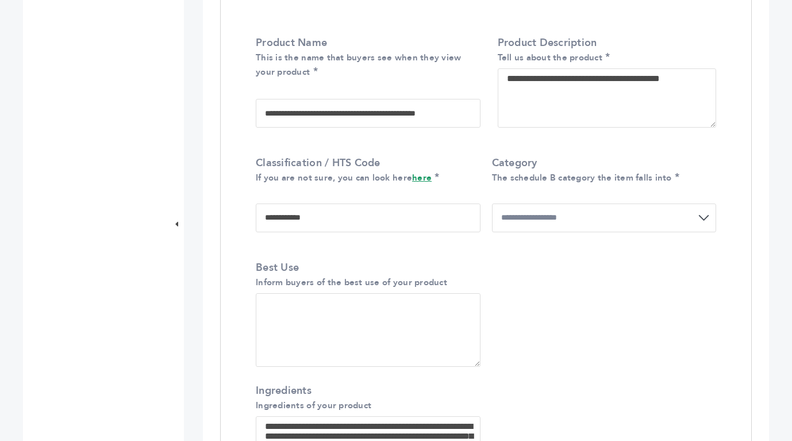 This screenshot has height=441, width=792. Describe the element at coordinates (483, 275) in the screenshot. I see `label: Best Use` at that location.